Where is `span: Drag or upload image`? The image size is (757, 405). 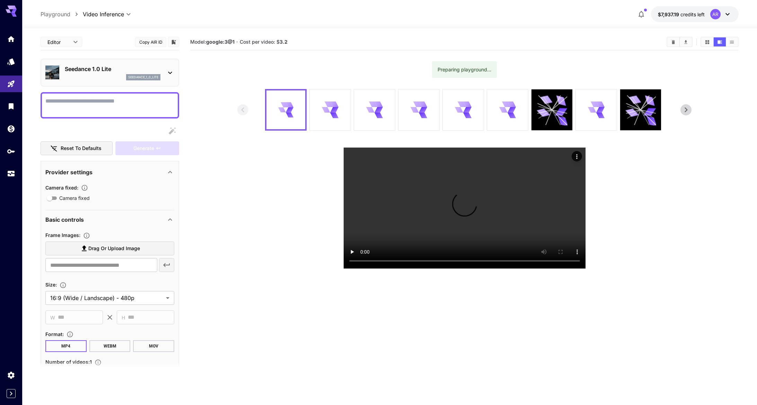 span: Drag or upload image is located at coordinates (114, 248).